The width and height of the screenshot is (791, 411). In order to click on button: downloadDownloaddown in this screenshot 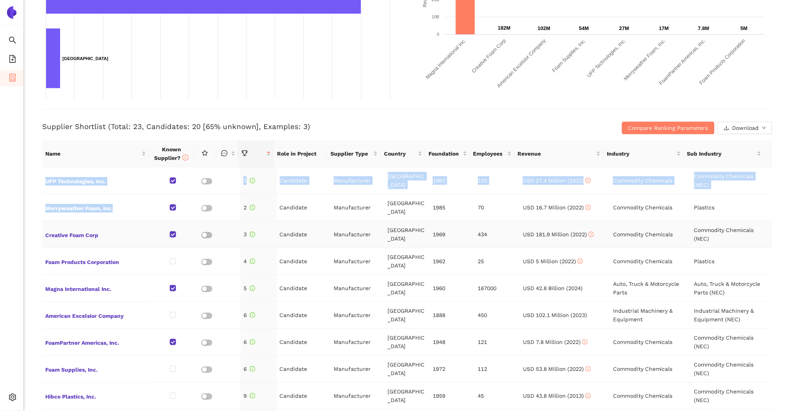, I will do `click(745, 128)`.